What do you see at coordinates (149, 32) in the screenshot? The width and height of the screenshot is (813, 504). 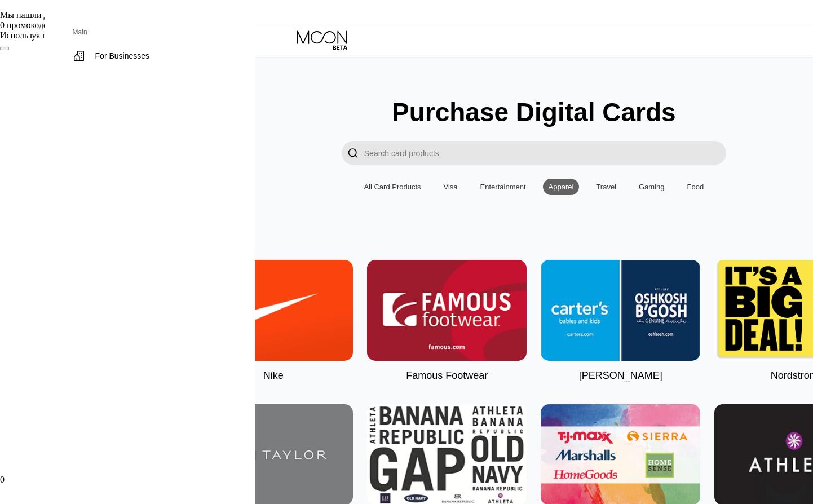 I see `div: Main` at bounding box center [149, 32].